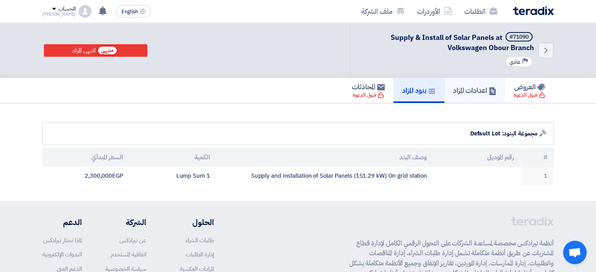  Describe the element at coordinates (85, 11) in the screenshot. I see `img: profile_test.png` at that location.